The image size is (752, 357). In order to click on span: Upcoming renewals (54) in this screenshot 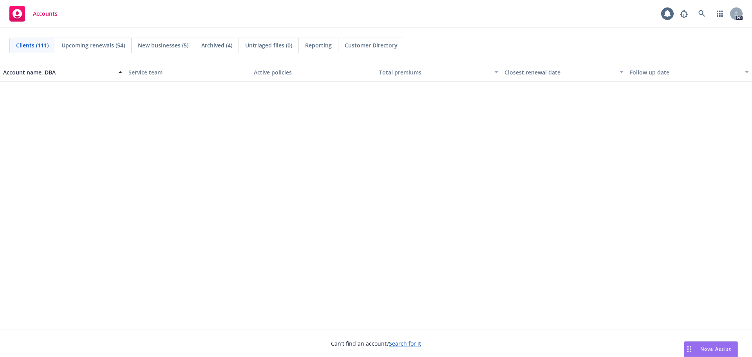, I will do `click(93, 45)`.